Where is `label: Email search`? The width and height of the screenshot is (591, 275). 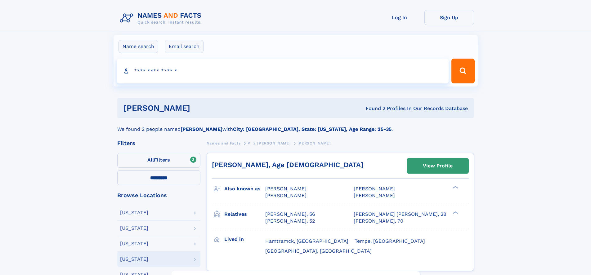 label: Email search is located at coordinates (184, 47).